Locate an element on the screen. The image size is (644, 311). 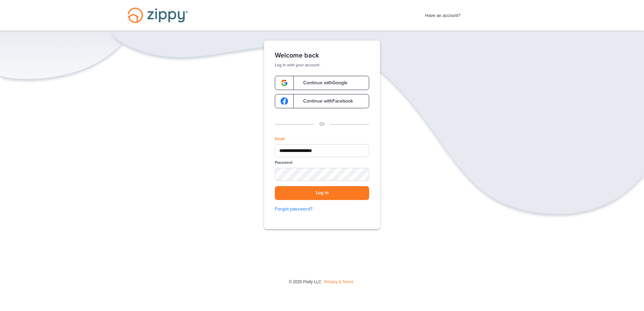
p: Or is located at coordinates (322, 124).